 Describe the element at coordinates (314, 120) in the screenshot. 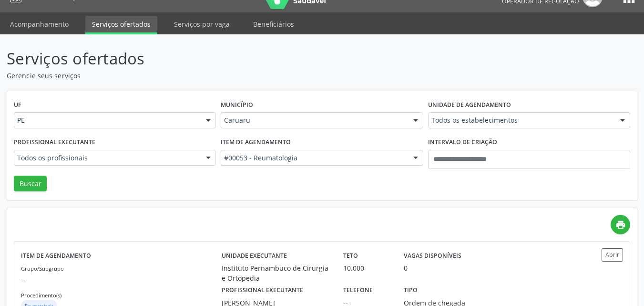

I see `span: Caruaru` at that location.